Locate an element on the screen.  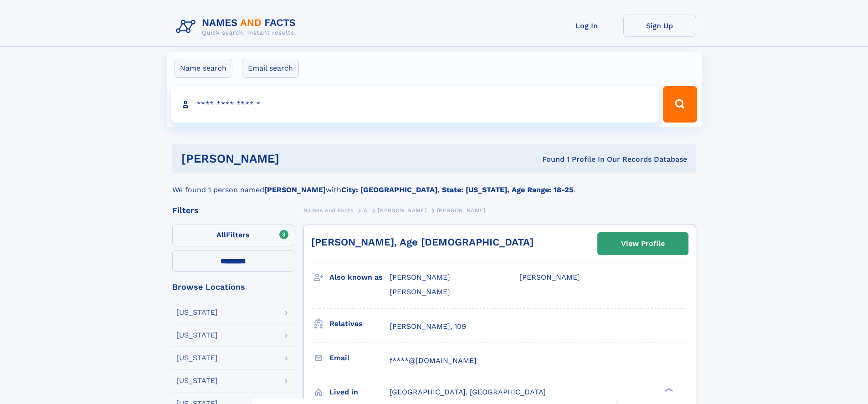
label: Email search is located at coordinates (270, 69).